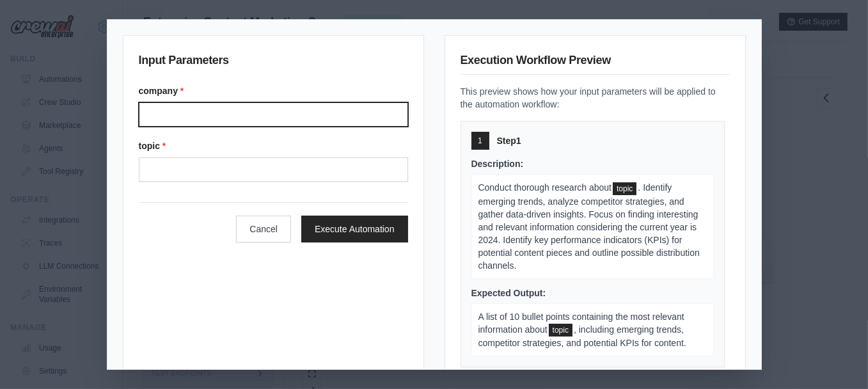 The height and width of the screenshot is (389, 868). What do you see at coordinates (509, 293) in the screenshot?
I see `span: Expected Output:` at bounding box center [509, 293].